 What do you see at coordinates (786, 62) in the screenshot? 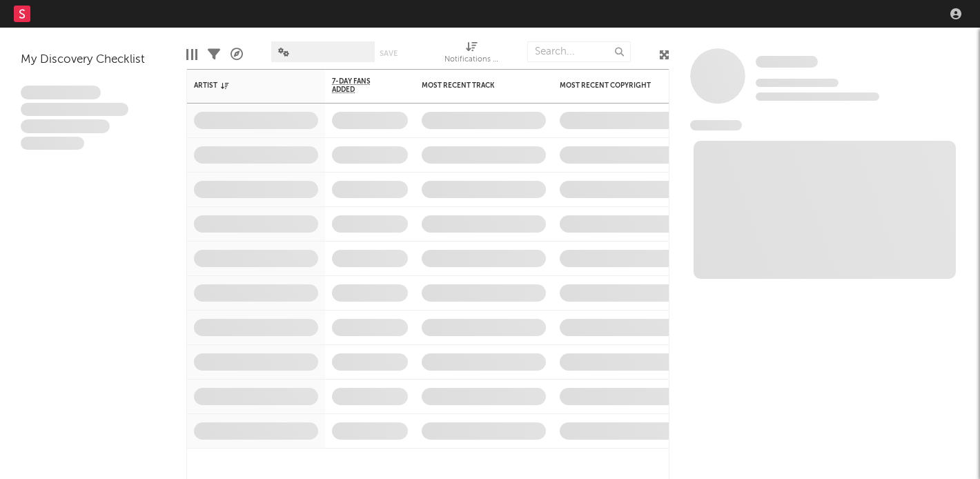
I see `a: Some Artist` at bounding box center [786, 62].